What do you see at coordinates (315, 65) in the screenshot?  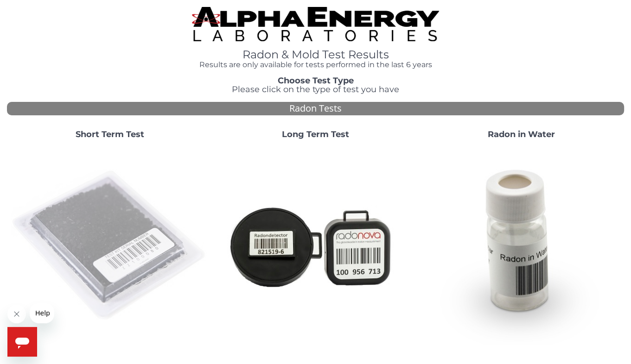 I see `h4: Results are only available for tests performed in the last 6 years` at bounding box center [315, 65].